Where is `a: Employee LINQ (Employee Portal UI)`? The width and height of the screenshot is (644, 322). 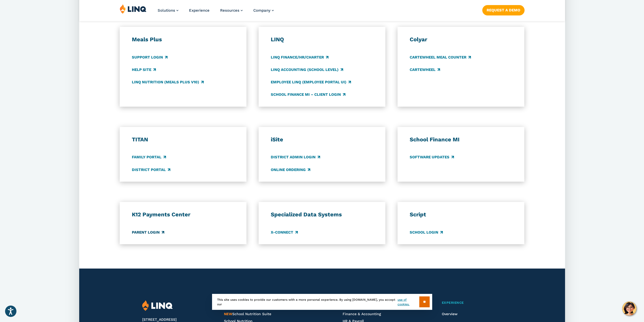 a: Employee LINQ (Employee Portal UI) is located at coordinates (311, 82).